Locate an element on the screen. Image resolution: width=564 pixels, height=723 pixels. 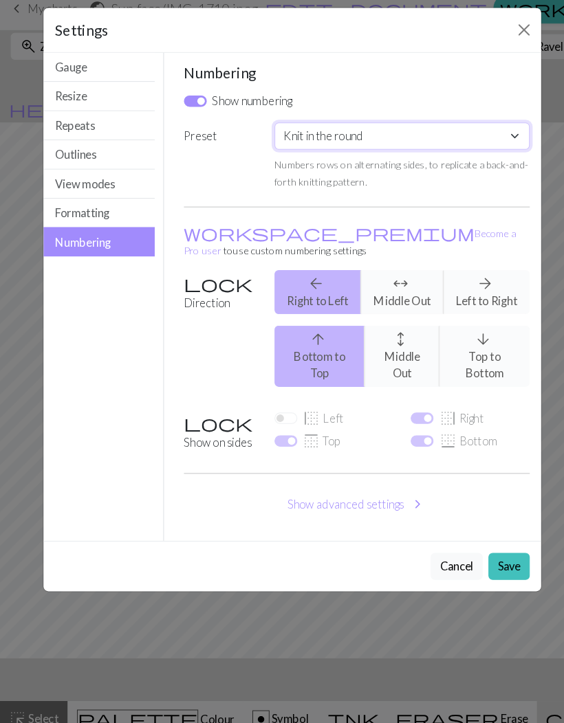
label: Right is located at coordinates (445, 416).